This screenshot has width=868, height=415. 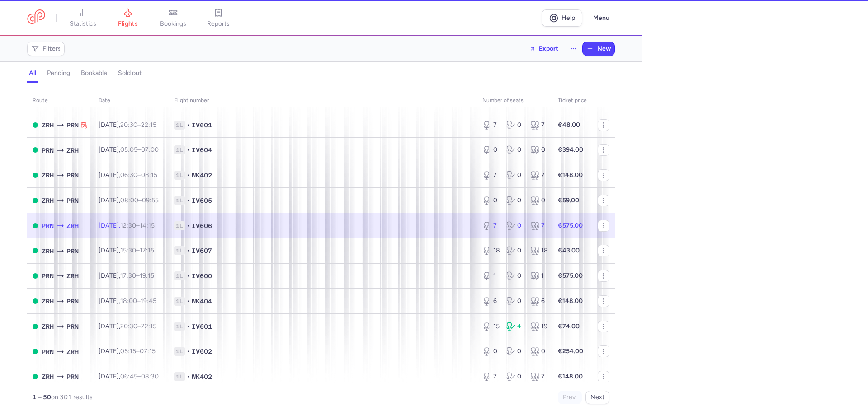 I want to click on button: New, so click(x=598, y=49).